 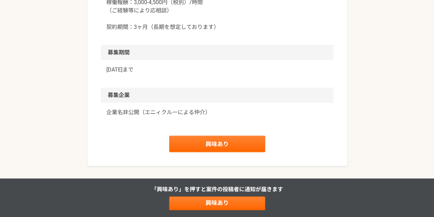 I want to click on h2: 募集企業, so click(x=217, y=95).